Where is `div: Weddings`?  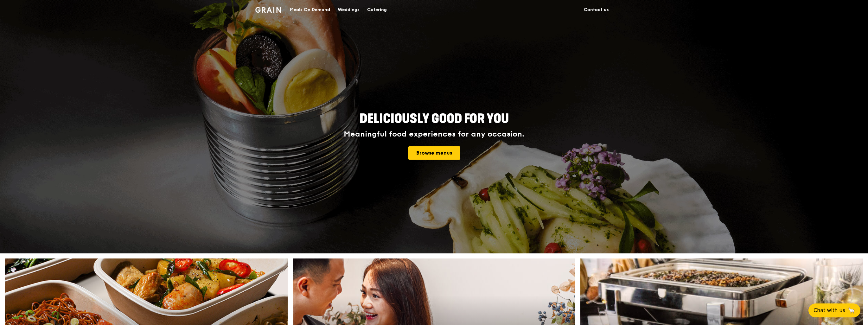 div: Weddings is located at coordinates (349, 9).